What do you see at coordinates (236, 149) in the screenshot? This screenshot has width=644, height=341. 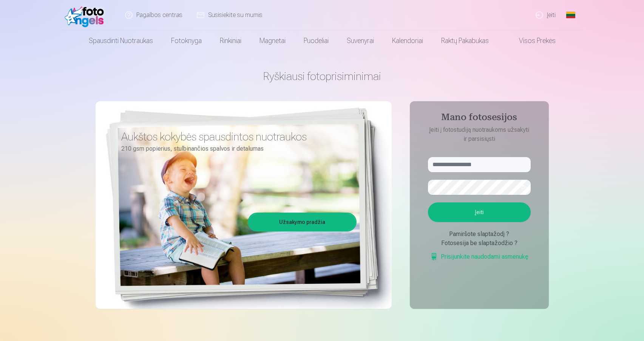 I see `p: 210 gsm popierius, stulbinančios spalvos ir detalumas` at bounding box center [236, 149].